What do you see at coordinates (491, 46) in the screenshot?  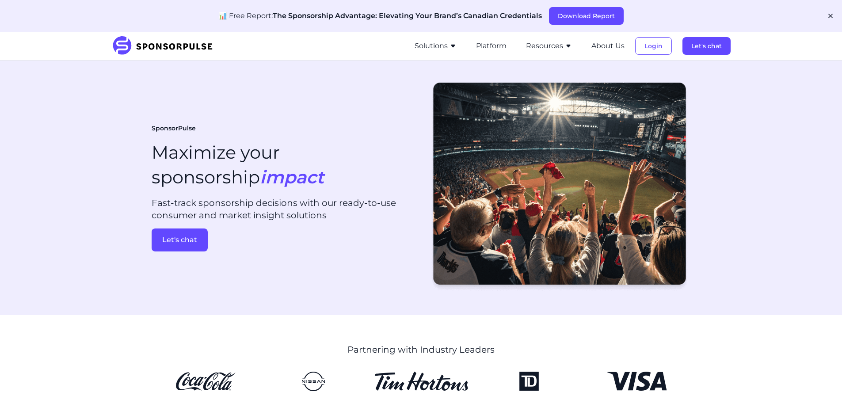 I see `a: Platform` at bounding box center [491, 46].